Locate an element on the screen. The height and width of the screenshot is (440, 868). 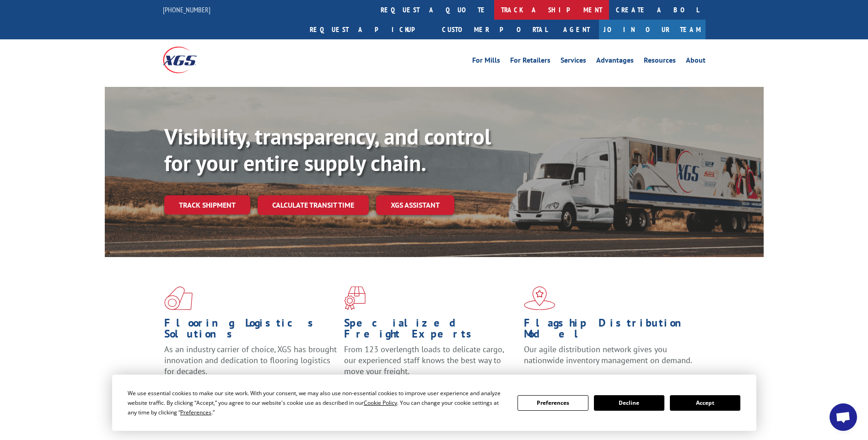
a: Join Our Team is located at coordinates (652, 29).